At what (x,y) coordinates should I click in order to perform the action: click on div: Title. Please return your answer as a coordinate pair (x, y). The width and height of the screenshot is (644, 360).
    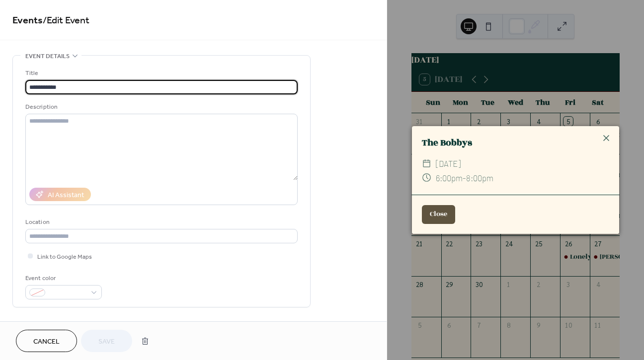
    Looking at the image, I should click on (161, 73).